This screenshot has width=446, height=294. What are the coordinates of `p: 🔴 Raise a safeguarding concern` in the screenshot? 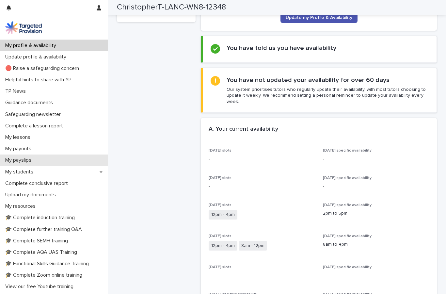 It's located at (43, 68).